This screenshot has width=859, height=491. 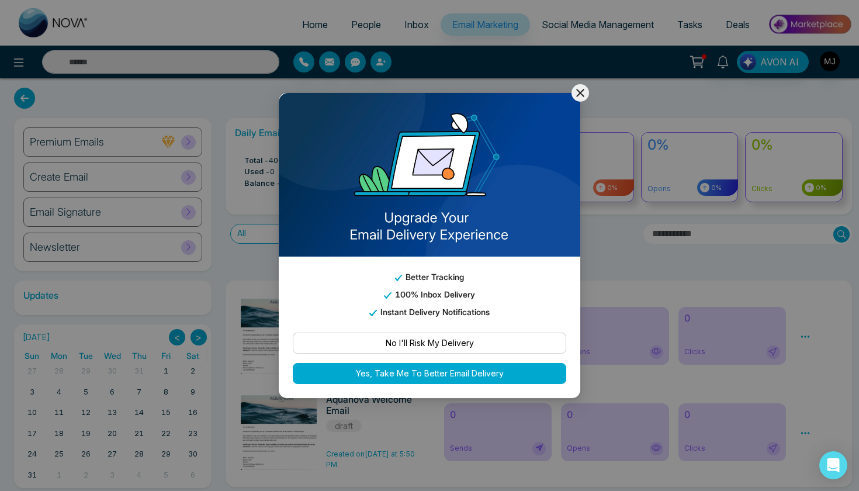 What do you see at coordinates (429, 294) in the screenshot?
I see `p: 100% Inbox Delivery` at bounding box center [429, 294].